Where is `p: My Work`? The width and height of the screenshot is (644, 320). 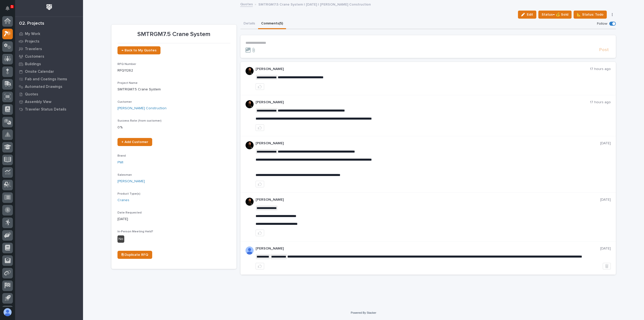
p: My Work is located at coordinates (32, 34).